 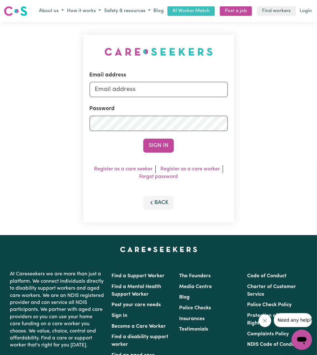 What do you see at coordinates (158, 249) in the screenshot?
I see `a: Careseekers home page` at bounding box center [158, 249].